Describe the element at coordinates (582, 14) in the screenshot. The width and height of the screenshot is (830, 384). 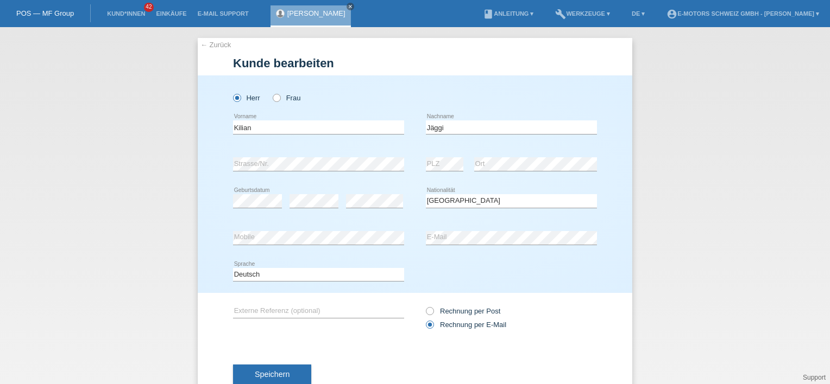
I see `a: buildWerkzeuge ▾` at that location.